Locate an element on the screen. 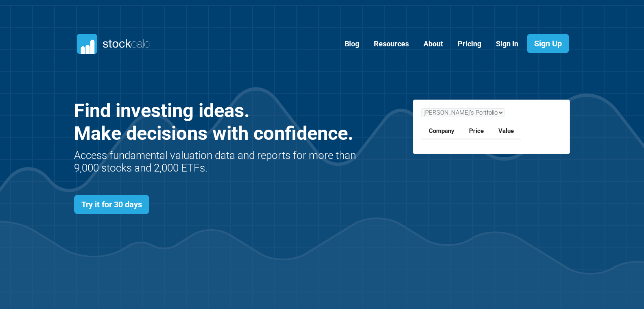 The image size is (644, 326). h1: Find investing ideas. Make decisions with confidence. is located at coordinates (216, 122).